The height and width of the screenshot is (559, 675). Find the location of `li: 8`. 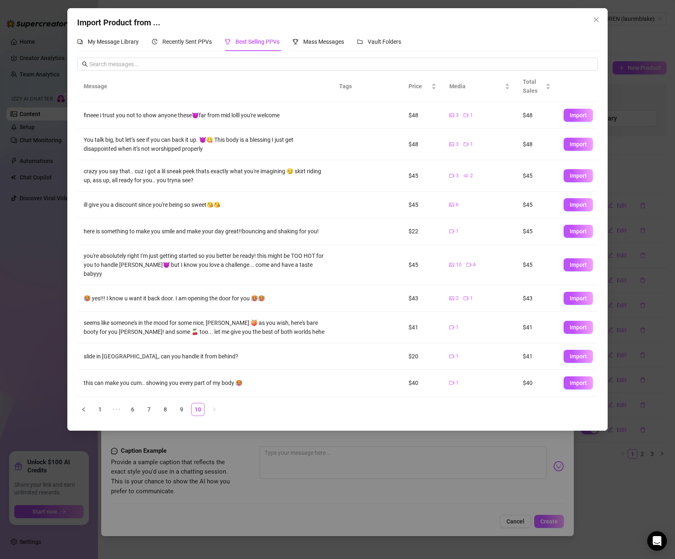

li: 8 is located at coordinates (165, 409).